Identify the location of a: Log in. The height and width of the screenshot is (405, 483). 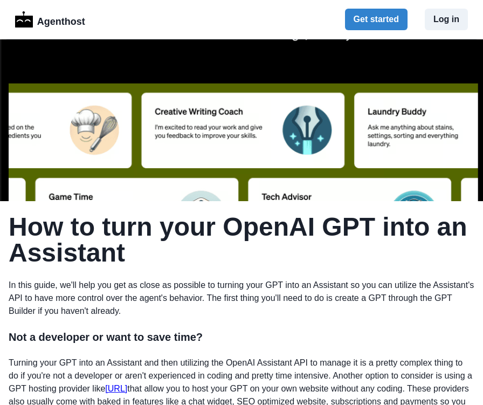
(446, 19).